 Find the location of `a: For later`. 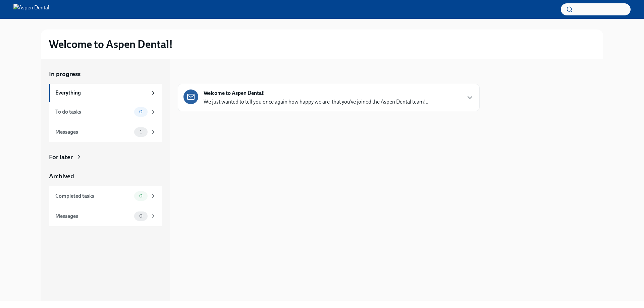

a: For later is located at coordinates (106, 157).